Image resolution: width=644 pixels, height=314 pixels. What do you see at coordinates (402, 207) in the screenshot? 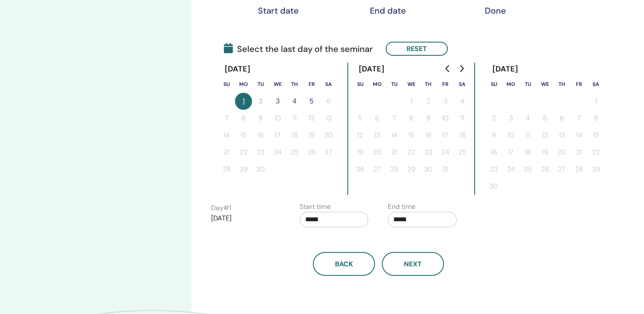
I see `label: End time` at bounding box center [402, 207].